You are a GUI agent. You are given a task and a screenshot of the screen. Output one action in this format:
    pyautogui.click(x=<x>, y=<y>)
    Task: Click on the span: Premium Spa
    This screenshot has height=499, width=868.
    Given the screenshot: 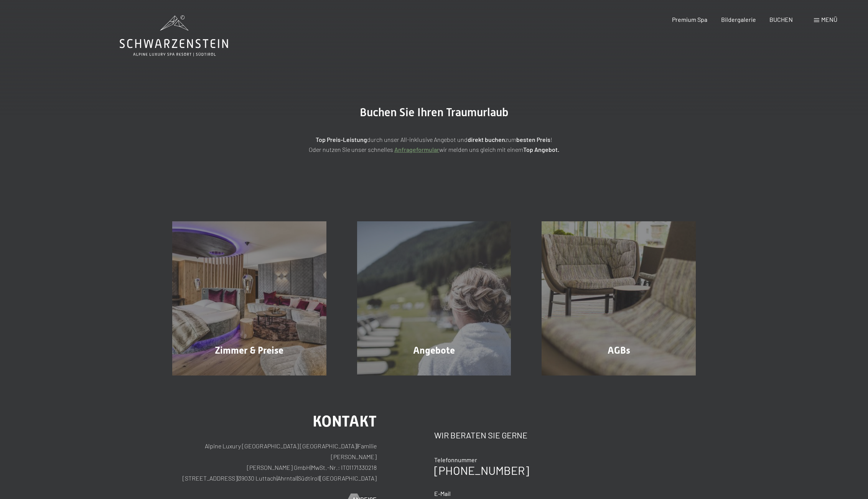 What is the action you would take?
    pyautogui.click(x=689, y=20)
    